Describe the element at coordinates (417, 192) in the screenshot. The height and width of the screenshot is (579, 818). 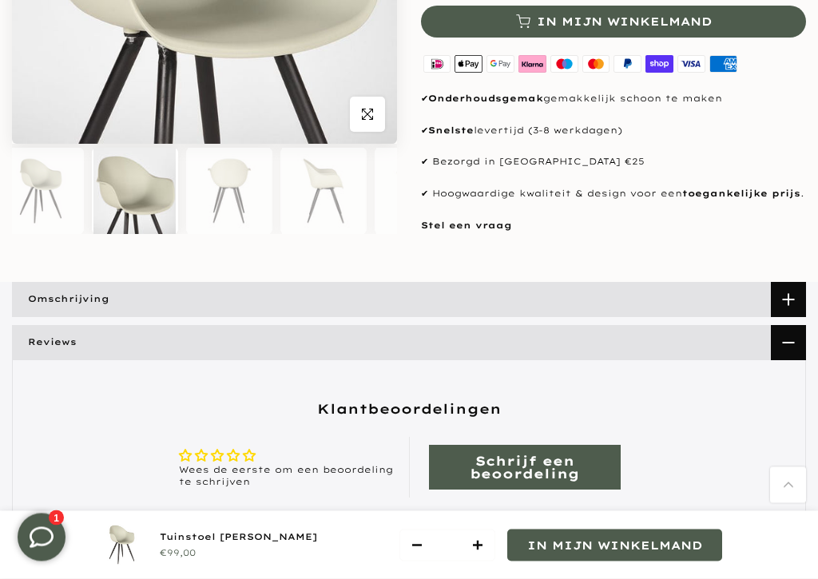
I see `img: Tuinstoel luca breeze voorkant` at that location.